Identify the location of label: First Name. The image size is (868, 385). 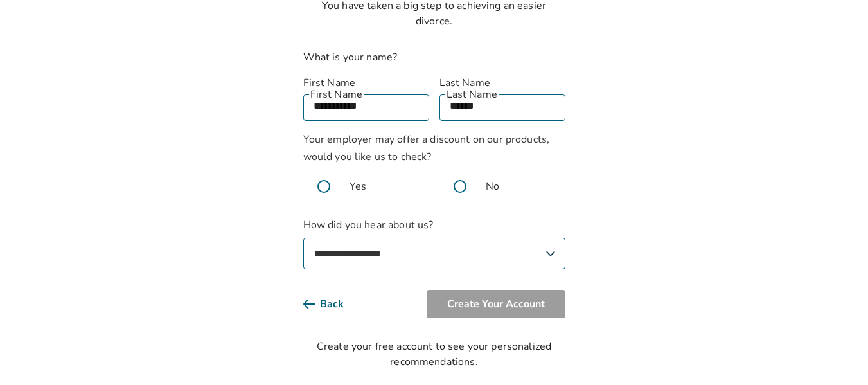
(366, 83).